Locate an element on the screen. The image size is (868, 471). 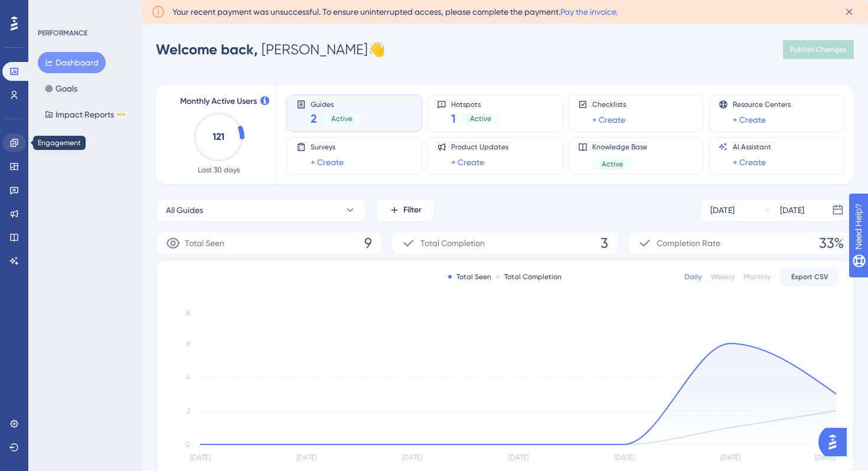
button: Publish Changes is located at coordinates (818, 49).